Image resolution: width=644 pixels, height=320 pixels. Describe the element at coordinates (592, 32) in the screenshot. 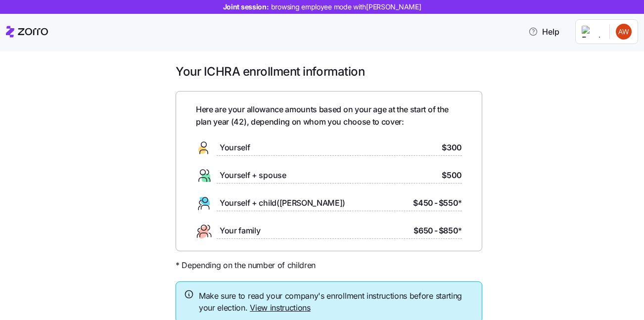

I see `img: Employer logo` at that location.